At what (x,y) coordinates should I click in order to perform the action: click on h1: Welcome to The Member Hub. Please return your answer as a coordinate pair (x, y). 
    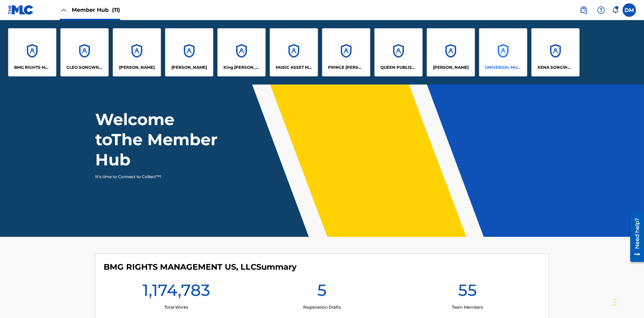
    Looking at the image, I should click on (158, 139).